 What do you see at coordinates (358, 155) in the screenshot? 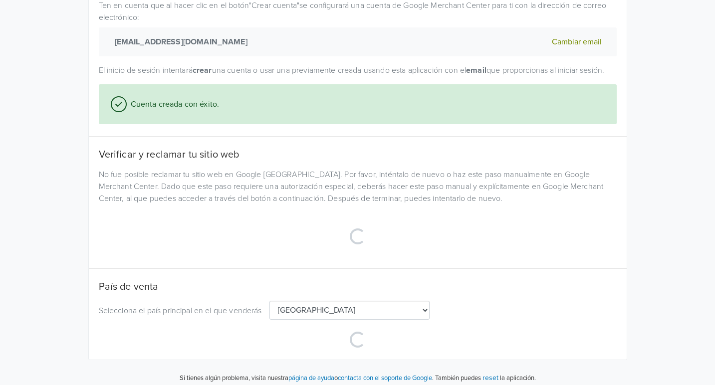
I see `h5: Verificar y reclamar tu sitio web` at bounding box center [358, 155].